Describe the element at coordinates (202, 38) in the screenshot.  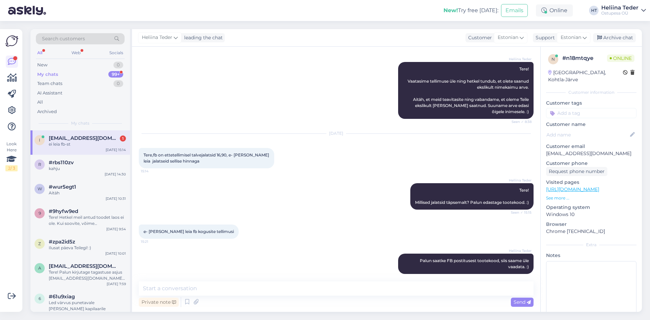
I see `div: leading the chat` at that location.